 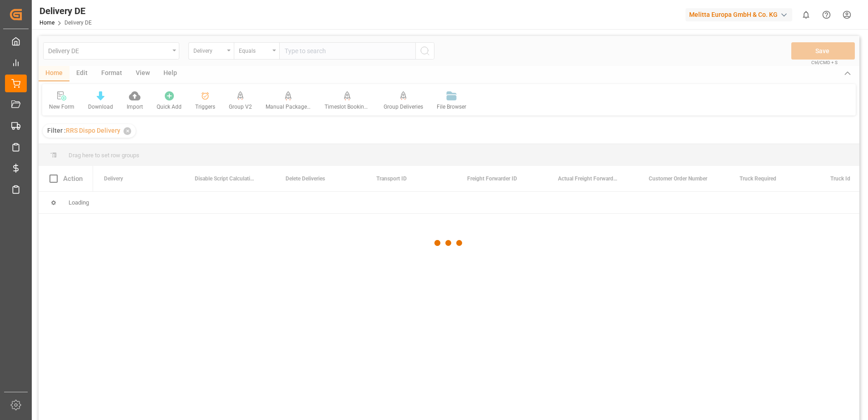 What do you see at coordinates (741, 14) in the screenshot?
I see `button: Melitta Europa GmbH & Co. KG` at bounding box center [741, 14].